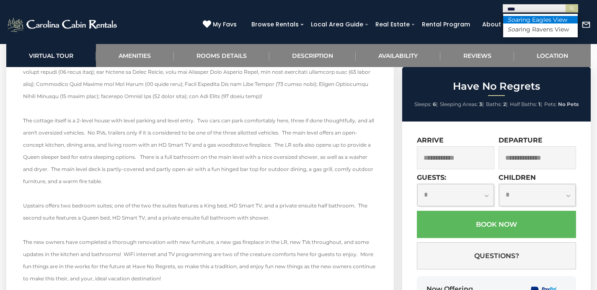 The width and height of the screenshot is (597, 290). I want to click on li: ing Eagles View, so click(540, 20).